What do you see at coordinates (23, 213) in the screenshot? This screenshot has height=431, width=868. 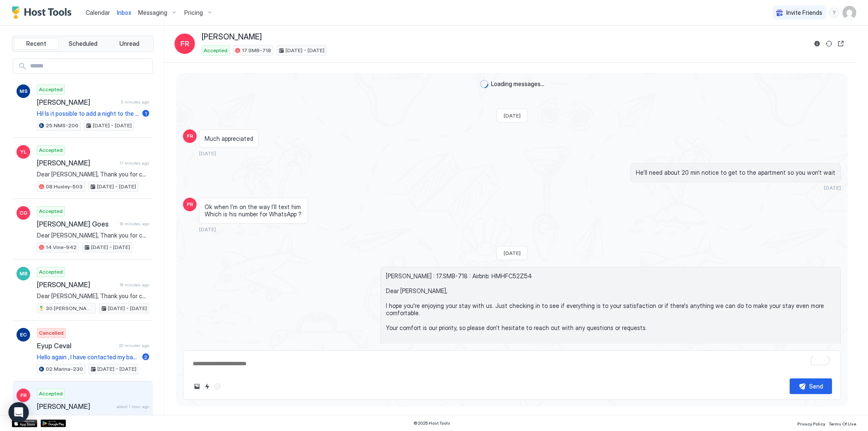 I see `span: CG` at bounding box center [23, 213].